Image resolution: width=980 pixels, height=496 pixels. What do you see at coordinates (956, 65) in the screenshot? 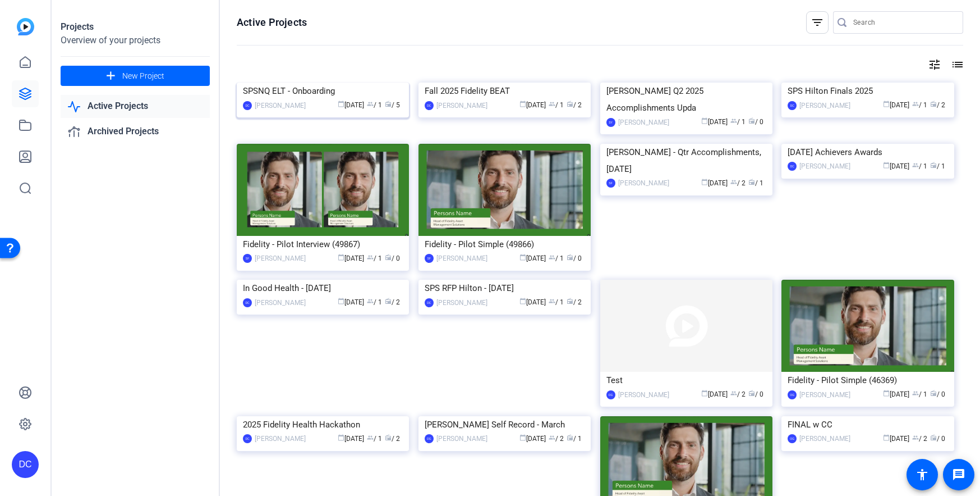
I see `mat-icon: list` at bounding box center [956, 65].